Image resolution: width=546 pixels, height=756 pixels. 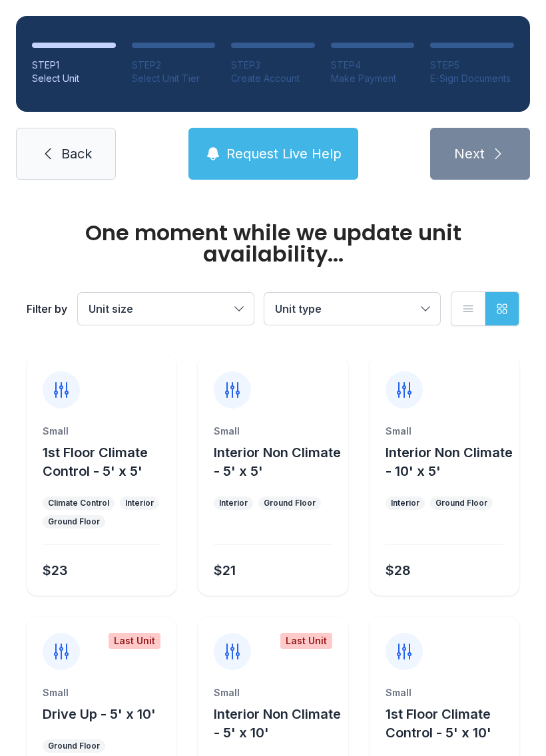 What do you see at coordinates (74, 65) in the screenshot?
I see `div: STEP 1` at bounding box center [74, 65].